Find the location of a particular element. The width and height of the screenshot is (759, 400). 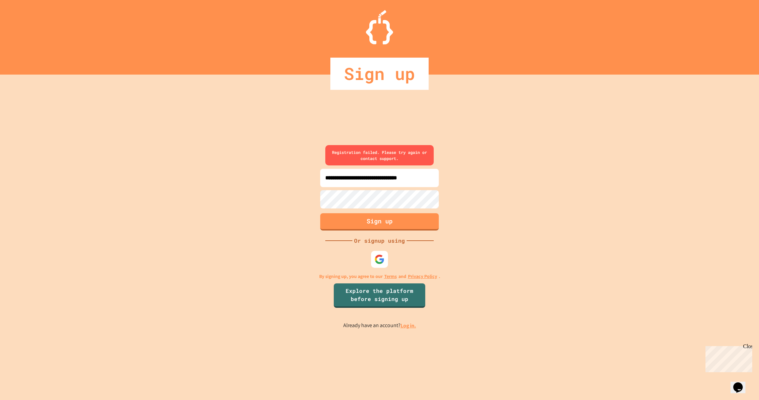

a: Log in. is located at coordinates (408, 325).